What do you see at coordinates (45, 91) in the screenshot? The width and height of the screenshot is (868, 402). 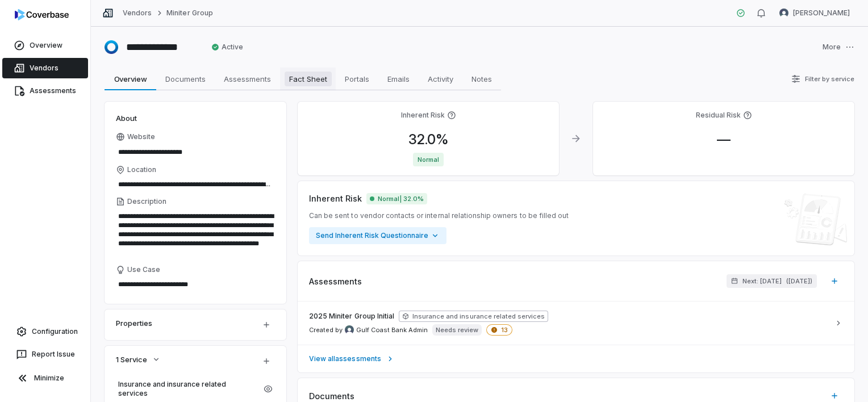 I see `a: Assessments` at bounding box center [45, 91].